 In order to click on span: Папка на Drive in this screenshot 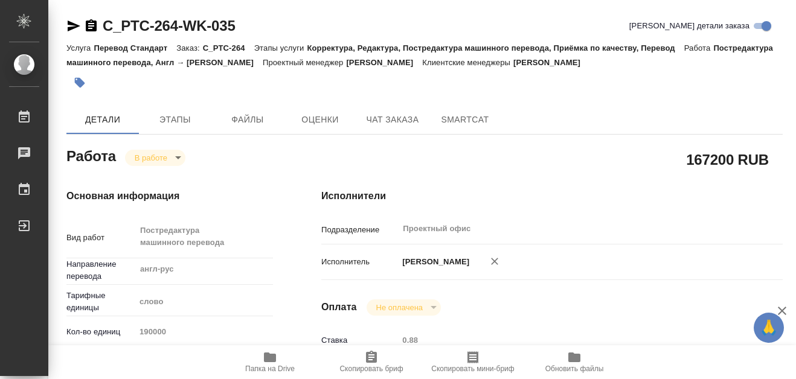, I will do `click(270, 369)`.